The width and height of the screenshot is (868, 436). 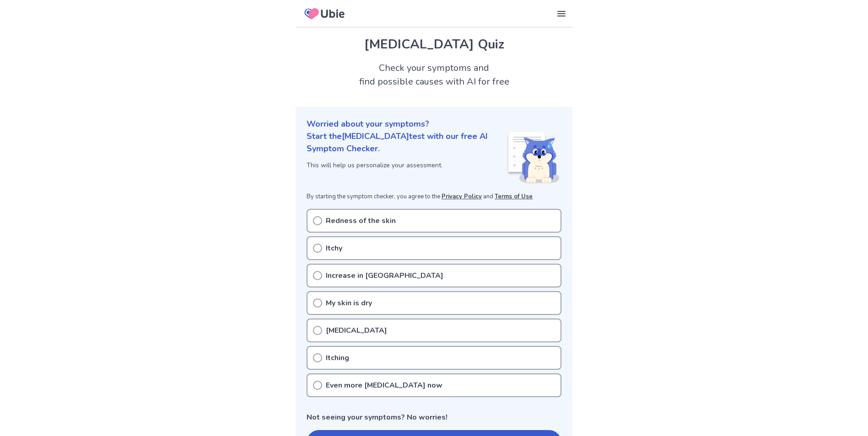 What do you see at coordinates (533, 158) in the screenshot?
I see `img: Shiba` at bounding box center [533, 158].